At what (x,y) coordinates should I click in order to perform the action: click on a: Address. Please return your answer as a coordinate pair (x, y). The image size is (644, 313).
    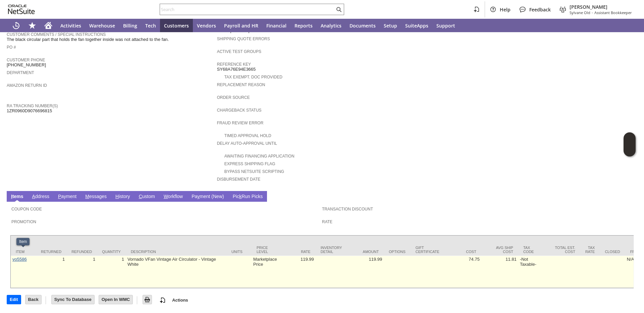
    Looking at the image, I should click on (40, 197).